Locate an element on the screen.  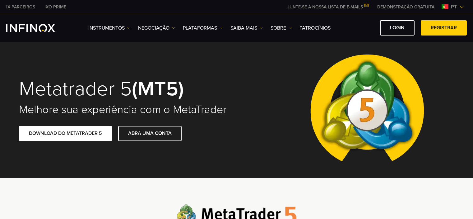
a: NEGOCIAÇÃO is located at coordinates (156, 28).